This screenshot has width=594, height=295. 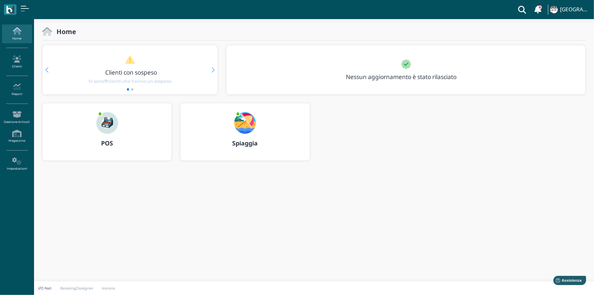 What do you see at coordinates (17, 89) in the screenshot?
I see `a: Report` at bounding box center [17, 89].